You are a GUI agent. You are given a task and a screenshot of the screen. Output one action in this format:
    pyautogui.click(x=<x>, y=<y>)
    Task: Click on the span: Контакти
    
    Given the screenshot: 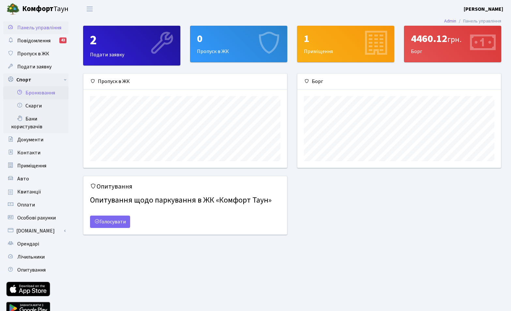 What is the action you would take?
    pyautogui.click(x=29, y=153)
    